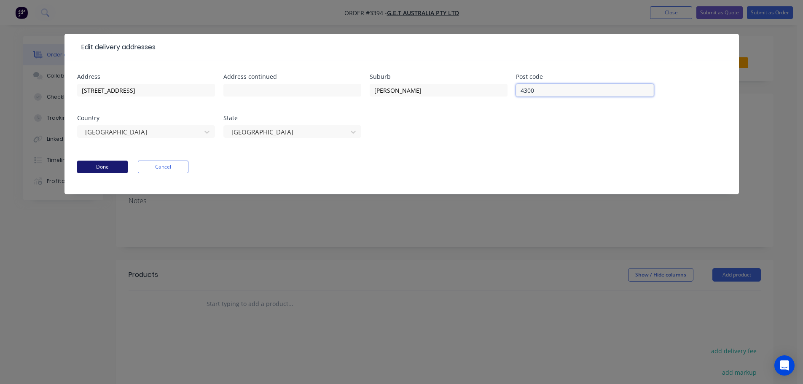 The image size is (803, 384). I want to click on button: Done, so click(102, 167).